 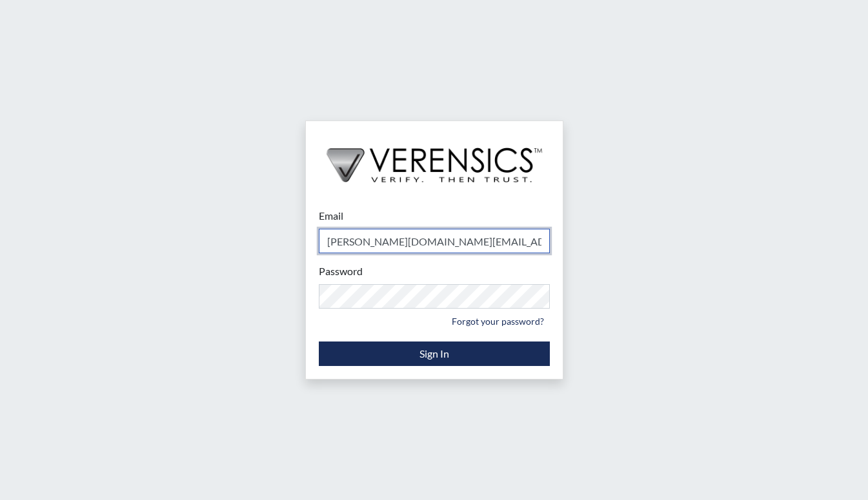 I want to click on label: Password, so click(x=340, y=271).